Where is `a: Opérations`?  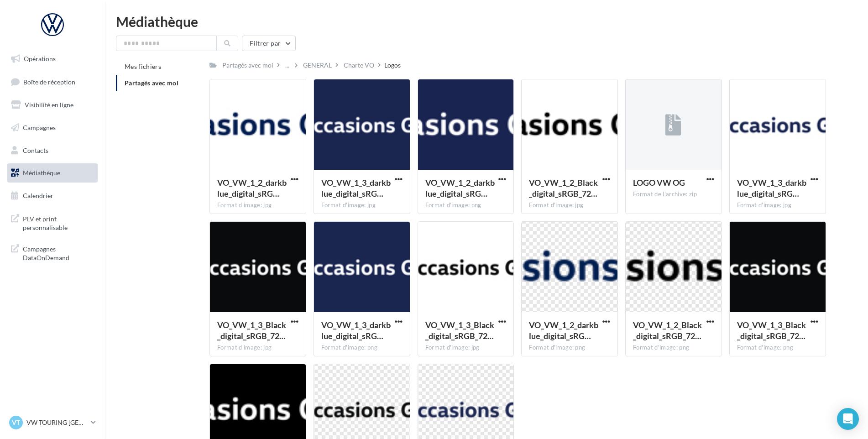
a: Opérations is located at coordinates (52, 59).